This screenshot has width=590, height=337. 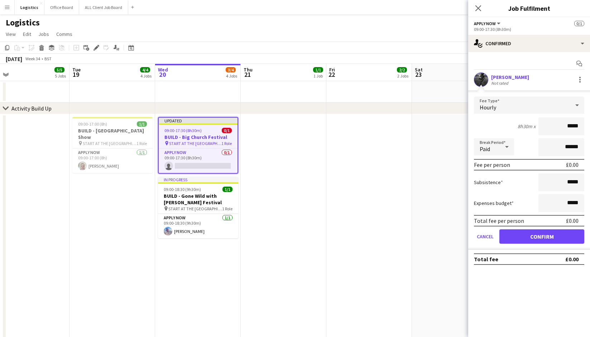 I want to click on div: Confirmed, so click(x=529, y=43).